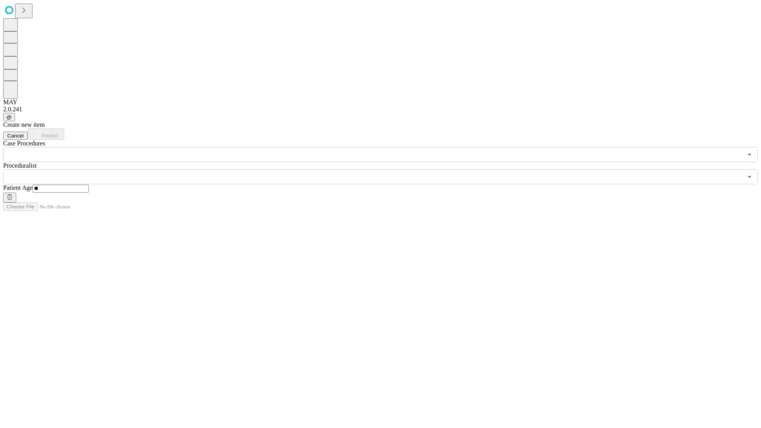 This screenshot has height=428, width=761. What do you see at coordinates (50, 136) in the screenshot?
I see `span: Predict` at bounding box center [50, 136].